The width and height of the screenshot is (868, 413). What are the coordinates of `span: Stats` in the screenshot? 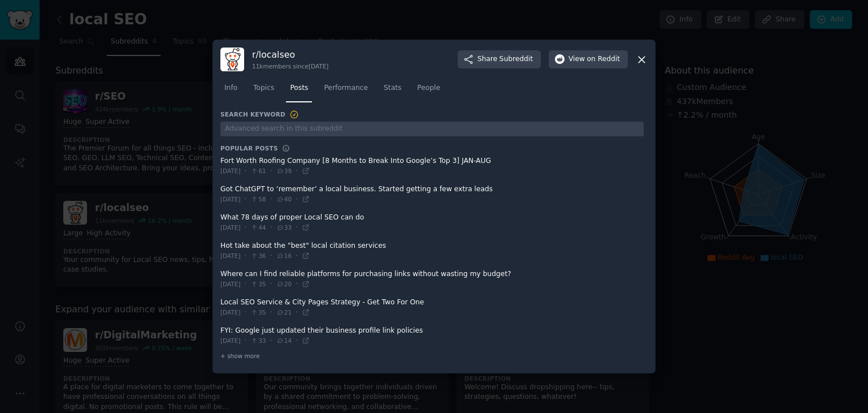 It's located at (392, 88).